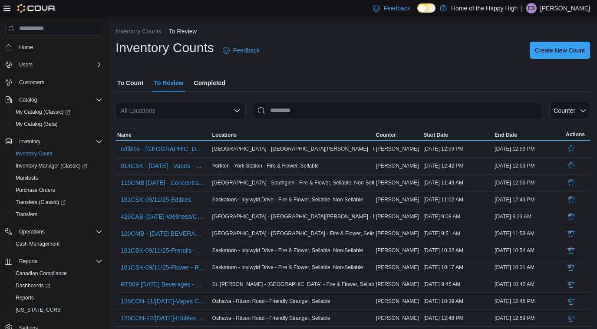 Image resolution: width=597 pixels, height=329 pixels. What do you see at coordinates (37, 244) in the screenshot?
I see `a: Cash Management` at bounding box center [37, 244].